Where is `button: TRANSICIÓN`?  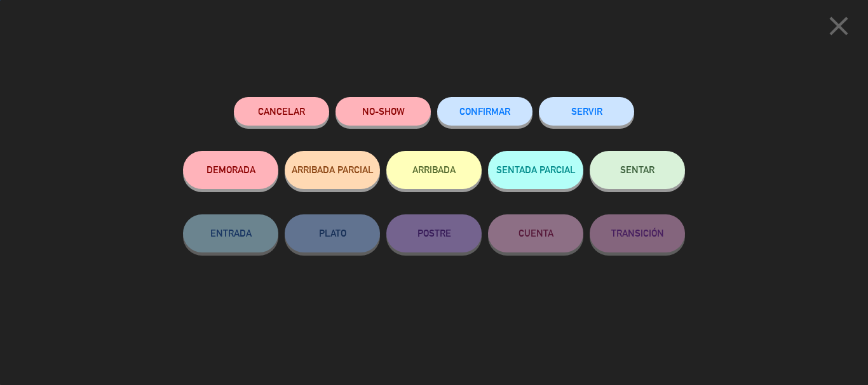
button: TRANSICIÓN is located at coordinates (637, 233).